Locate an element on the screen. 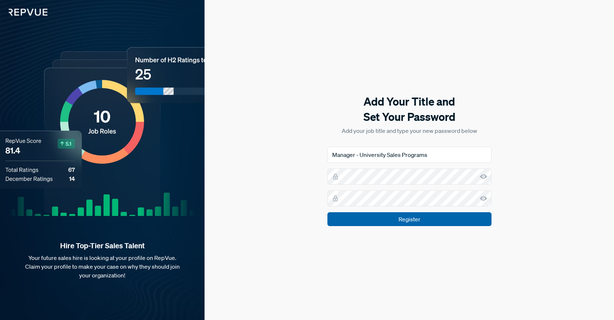  input: Job Title is located at coordinates (409, 155).